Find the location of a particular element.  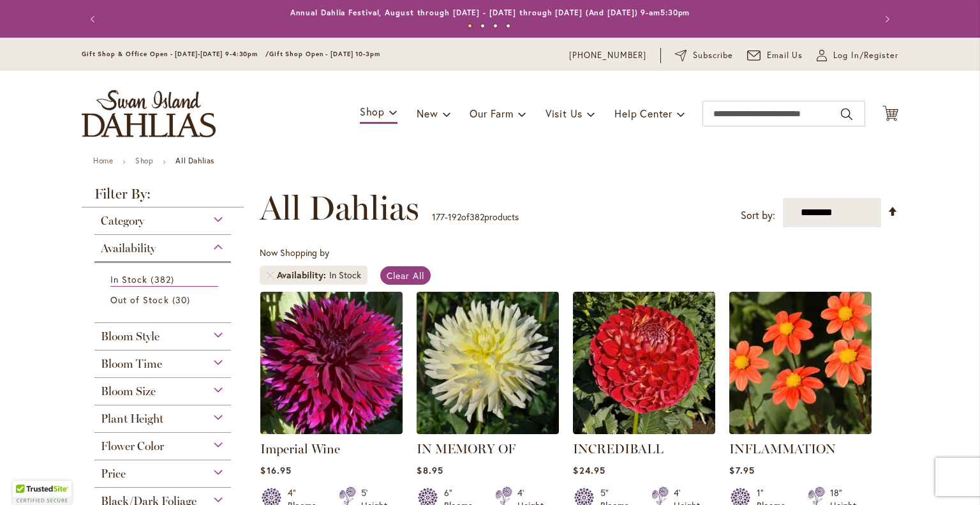

span: Bloom Style is located at coordinates (130, 336).